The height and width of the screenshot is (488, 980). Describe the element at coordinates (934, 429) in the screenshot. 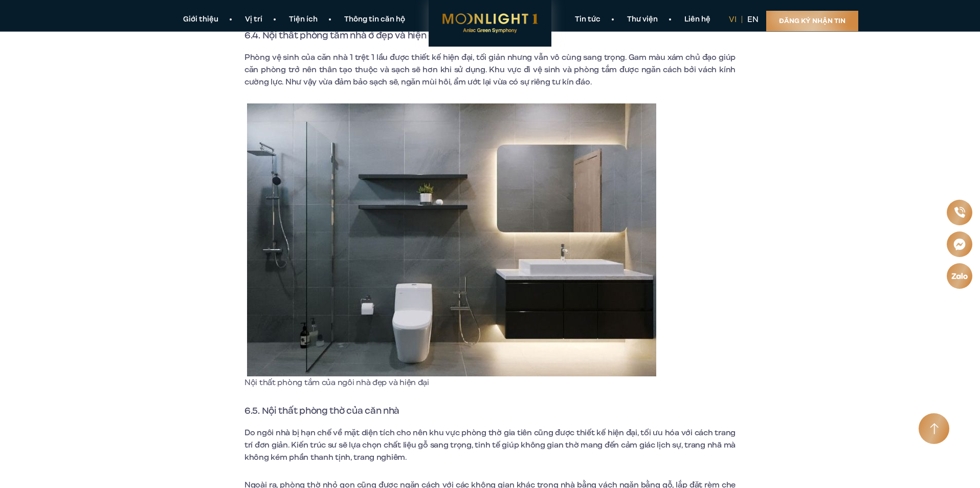

I see `img: Arrow icon` at that location.